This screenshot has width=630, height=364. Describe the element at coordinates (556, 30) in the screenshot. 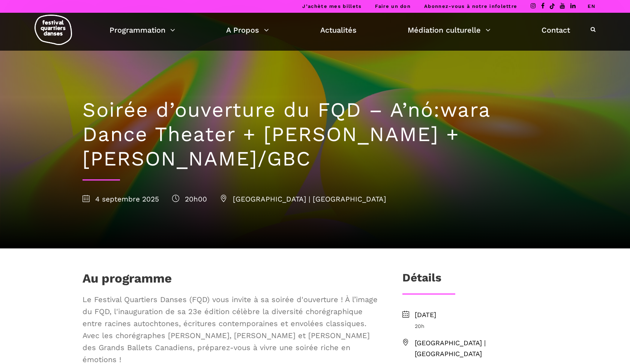

I see `a: Contact` at that location.